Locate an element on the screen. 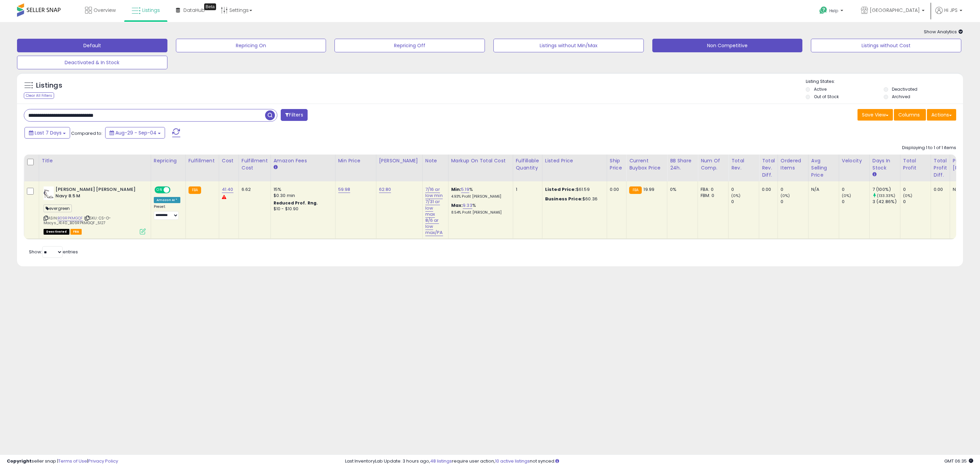 Image resolution: width=980 pixels, height=468 pixels. div: Fulfillment is located at coordinates (202, 160).